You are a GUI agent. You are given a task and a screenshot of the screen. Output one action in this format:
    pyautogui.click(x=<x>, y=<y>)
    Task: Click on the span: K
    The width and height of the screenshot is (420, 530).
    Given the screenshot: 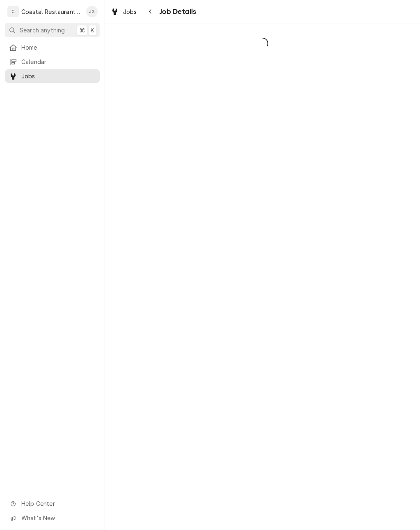 What is the action you would take?
    pyautogui.click(x=92, y=30)
    